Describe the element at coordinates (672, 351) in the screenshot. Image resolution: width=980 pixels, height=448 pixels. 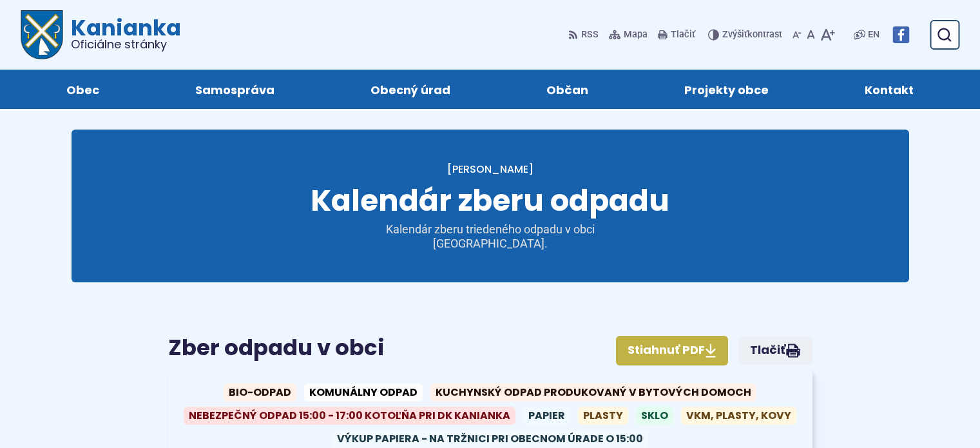
I see `a: Stiahnuť PDF` at that location.